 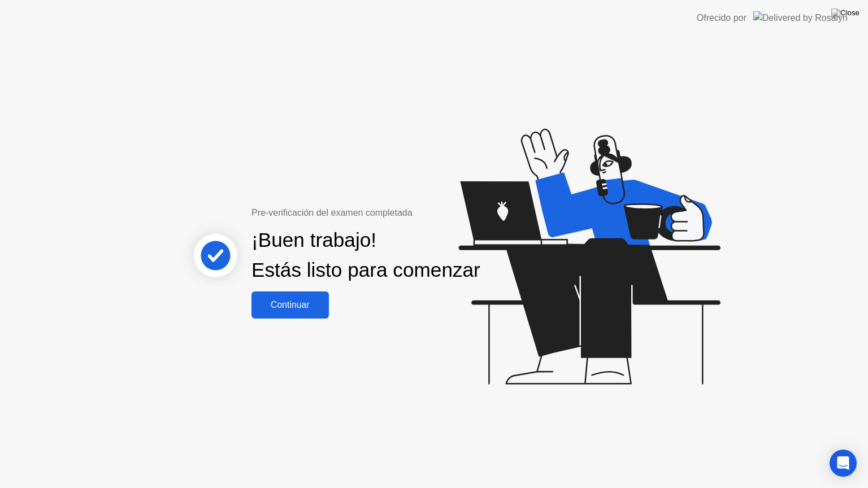 What do you see at coordinates (843, 463) in the screenshot?
I see `div: Open Intercom Messenger` at bounding box center [843, 463].